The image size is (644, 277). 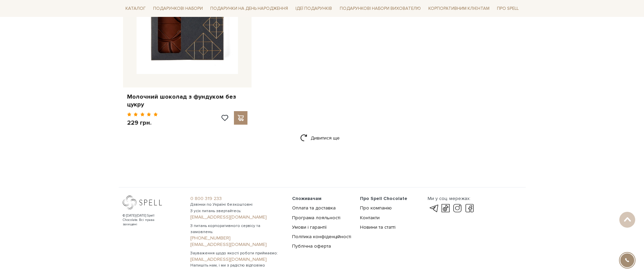 I want to click on a: Ідеї подарунків, so click(x=314, y=8).